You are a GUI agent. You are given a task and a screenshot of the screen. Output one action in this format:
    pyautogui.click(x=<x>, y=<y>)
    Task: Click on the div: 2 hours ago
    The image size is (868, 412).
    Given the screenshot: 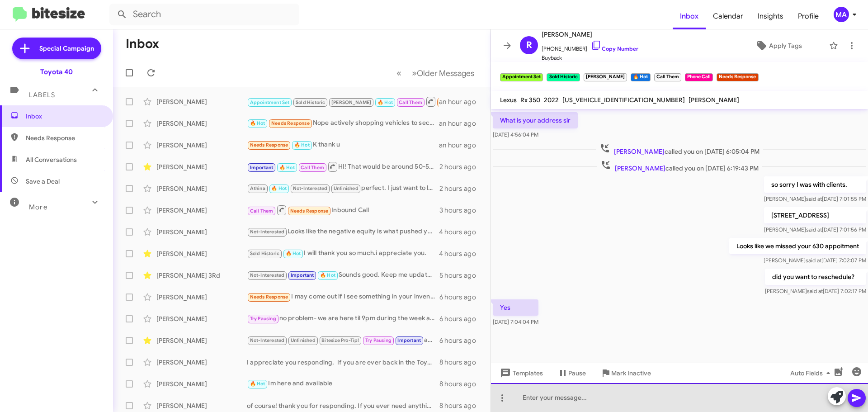 What is the action you would take?
    pyautogui.click(x=461, y=189)
    